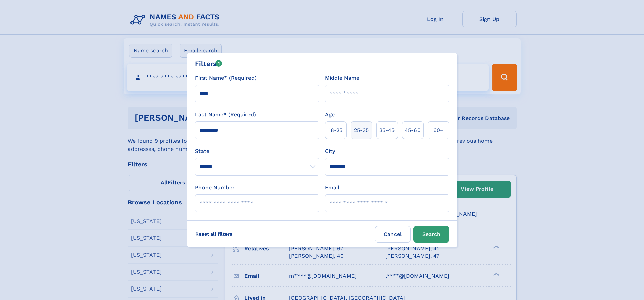  I want to click on label: Age, so click(329, 115).